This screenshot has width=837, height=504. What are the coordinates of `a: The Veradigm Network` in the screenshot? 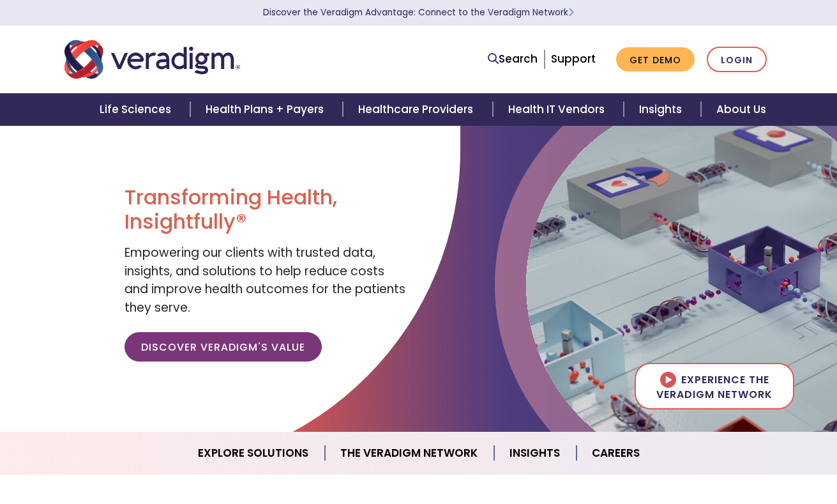 It's located at (409, 452).